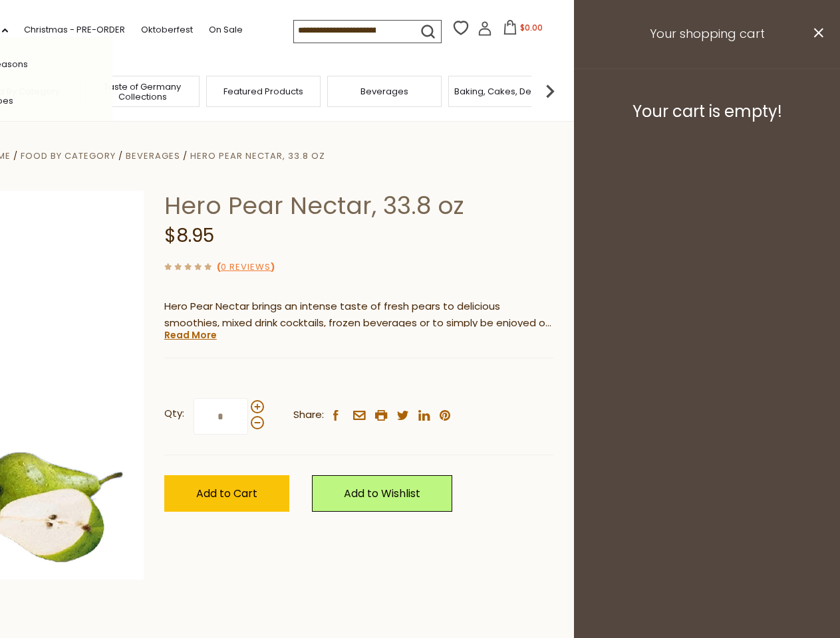 The image size is (840, 638). Describe the element at coordinates (142, 92) in the screenshot. I see `span: Taste of Germany Collections` at that location.